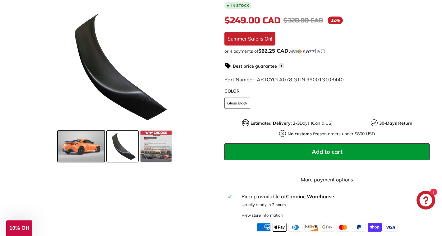  What do you see at coordinates (426, 200) in the screenshot?
I see `inbox-online-store-chat: Shopify online store chat` at bounding box center [426, 200].